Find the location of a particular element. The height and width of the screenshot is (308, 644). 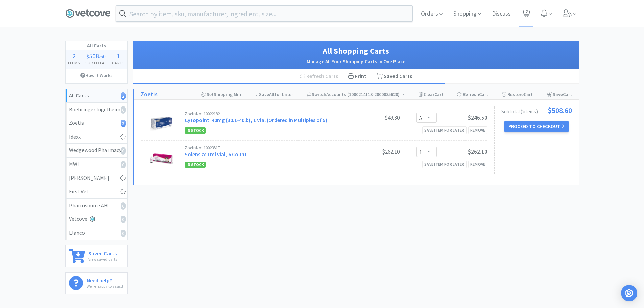

div: Elanco is located at coordinates (96, 233).